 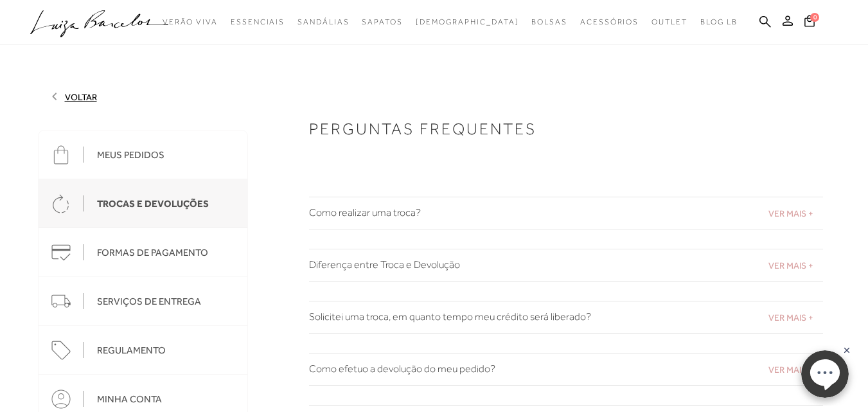 I want to click on h1: PERGUNTAS FREQUENTES, so click(x=540, y=129).